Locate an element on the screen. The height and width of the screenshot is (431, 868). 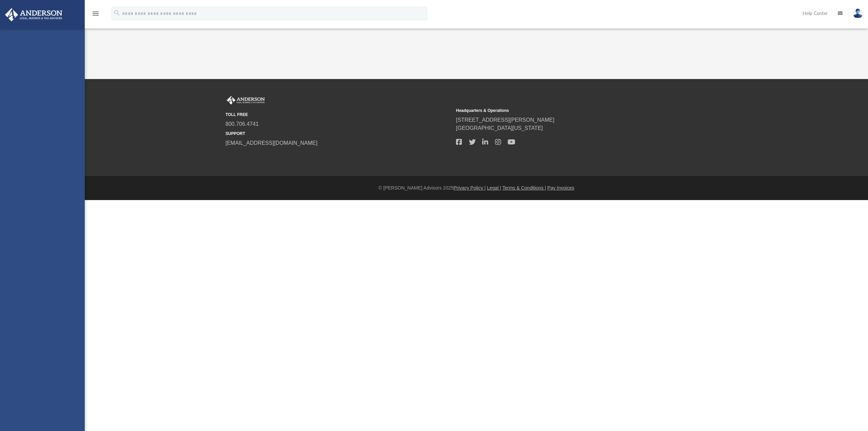
small: TOLL FREE is located at coordinates (339, 115).